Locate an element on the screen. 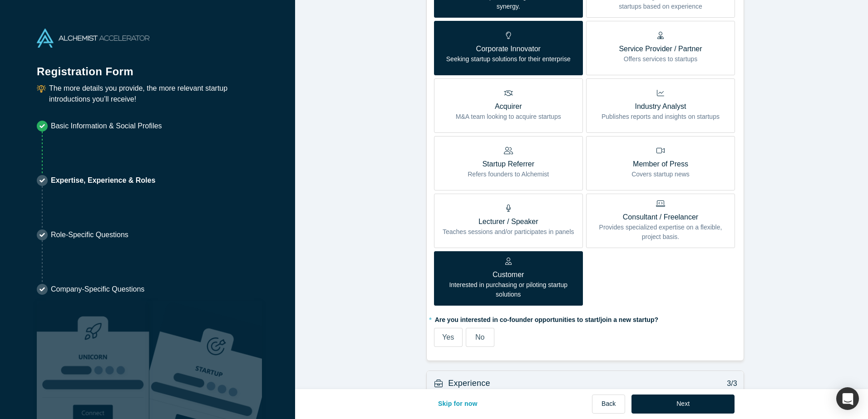 The width and height of the screenshot is (868, 419). p: Expertise, Experience & Roles is located at coordinates (103, 181).